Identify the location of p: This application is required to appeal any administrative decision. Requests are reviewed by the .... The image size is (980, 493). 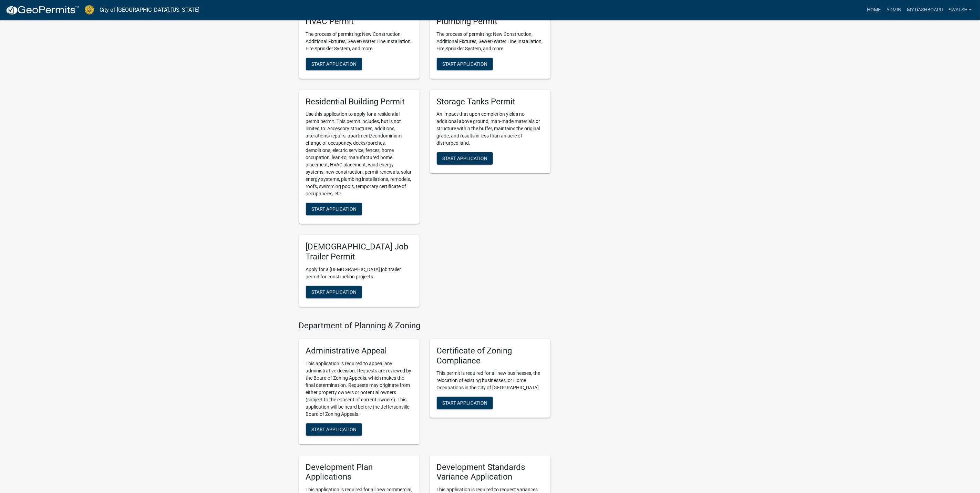
(360, 389).